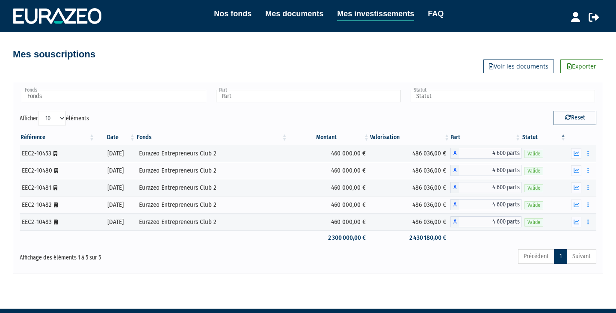 This screenshot has width=616, height=313. What do you see at coordinates (233, 14) in the screenshot?
I see `a: Nos fonds` at bounding box center [233, 14].